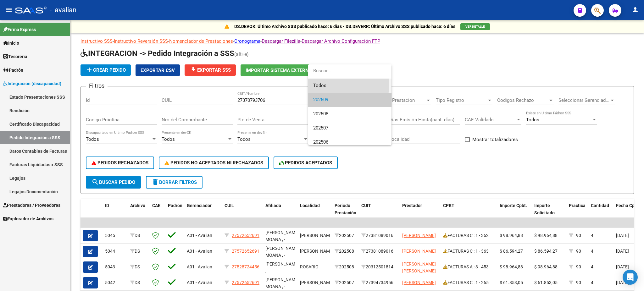  What do you see at coordinates (350, 86) in the screenshot?
I see `span: Todos` at bounding box center [350, 86].